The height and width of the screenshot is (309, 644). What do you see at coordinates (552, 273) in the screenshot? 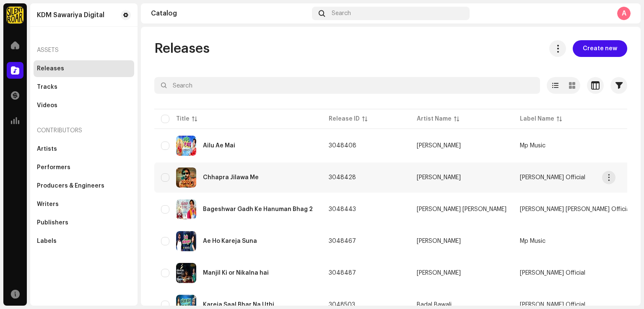
I see `span: Arunesh Arun Official` at bounding box center [552, 273].